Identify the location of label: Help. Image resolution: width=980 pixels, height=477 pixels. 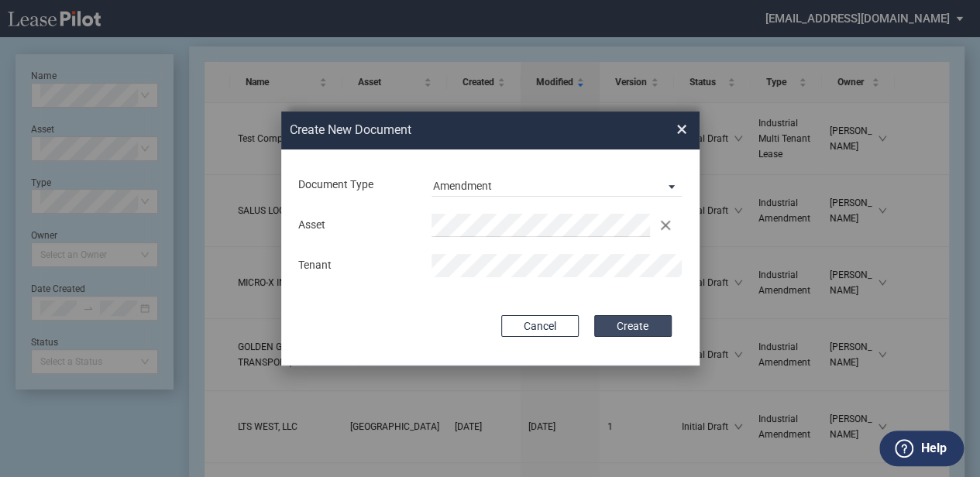
(932, 448).